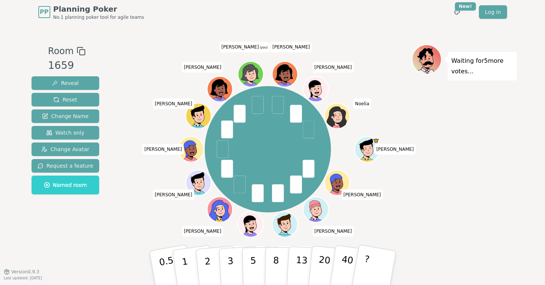 The width and height of the screenshot is (545, 285). I want to click on span: PP, so click(44, 12).